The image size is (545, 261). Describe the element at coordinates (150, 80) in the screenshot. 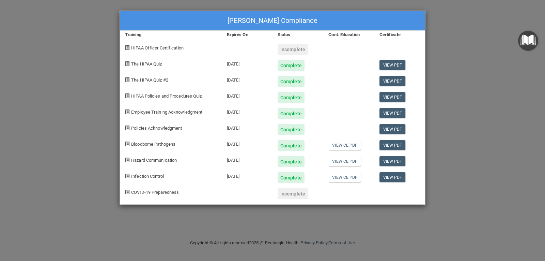

I see `span: The HIPAA Quiz #2` at that location.